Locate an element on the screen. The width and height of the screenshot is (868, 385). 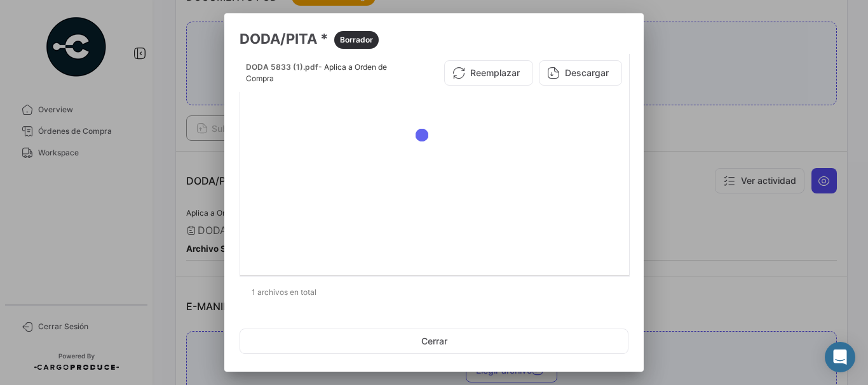
h3: DODA/PITA * is located at coordinates (434, 39).